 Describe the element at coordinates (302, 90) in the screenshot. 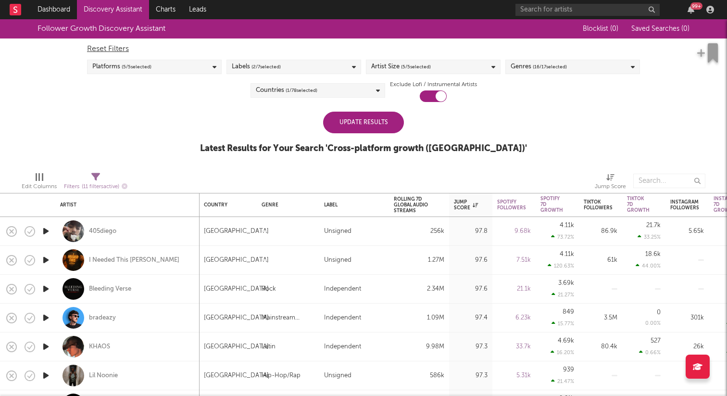

I see `span: ( 1 / 78 selected)` at that location.